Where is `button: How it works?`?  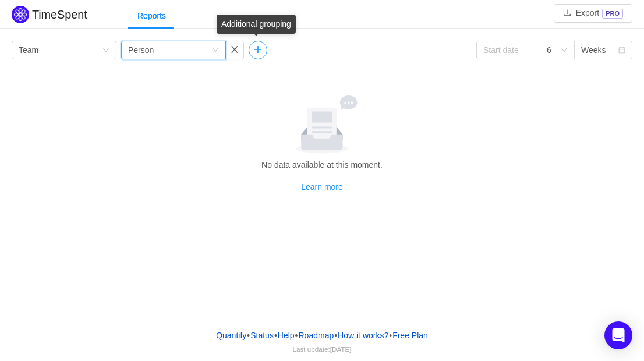 button: How it works? is located at coordinates (362, 335).